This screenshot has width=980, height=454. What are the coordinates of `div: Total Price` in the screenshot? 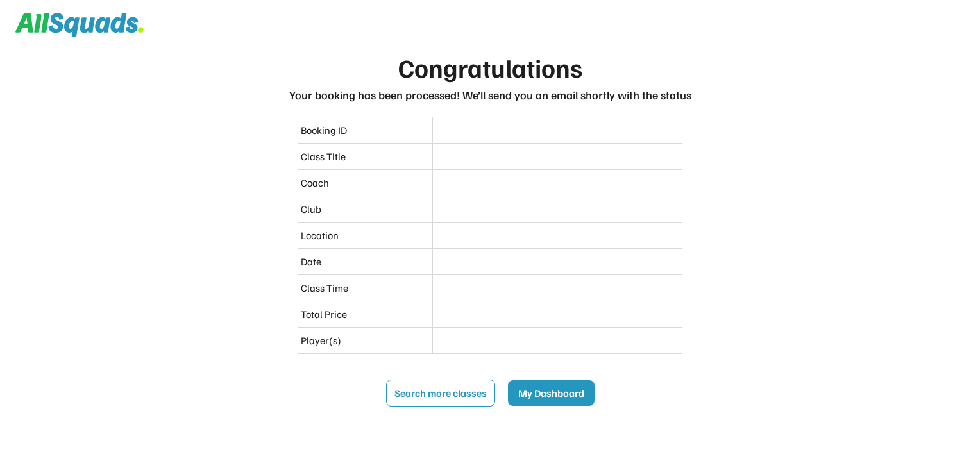 It's located at (365, 314).